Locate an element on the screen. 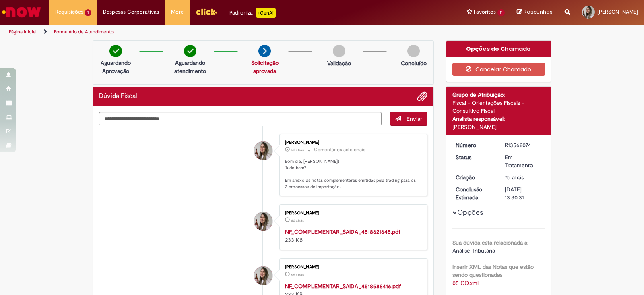  span: Requisições is located at coordinates (69, 12).